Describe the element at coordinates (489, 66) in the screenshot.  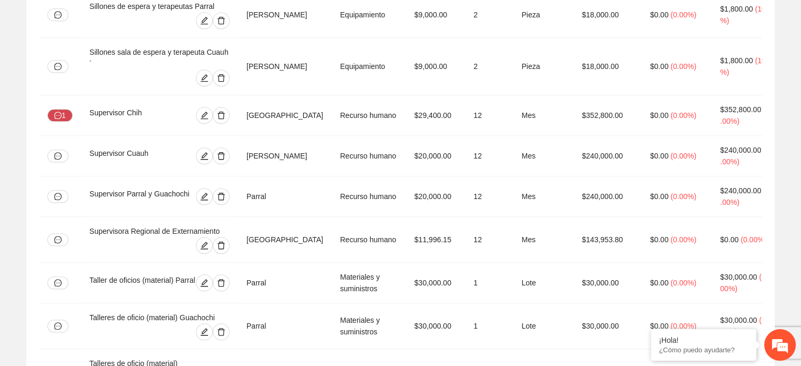
I see `td: 2` at that location.